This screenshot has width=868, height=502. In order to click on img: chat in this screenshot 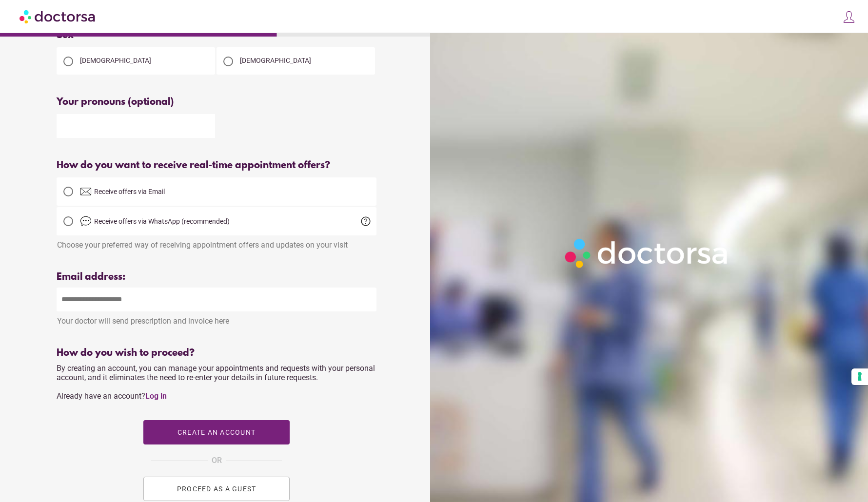, I will do `click(86, 221)`.